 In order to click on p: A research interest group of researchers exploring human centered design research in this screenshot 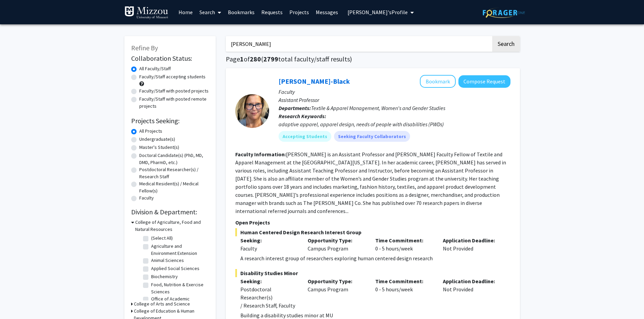, I will do `click(375, 258)`.